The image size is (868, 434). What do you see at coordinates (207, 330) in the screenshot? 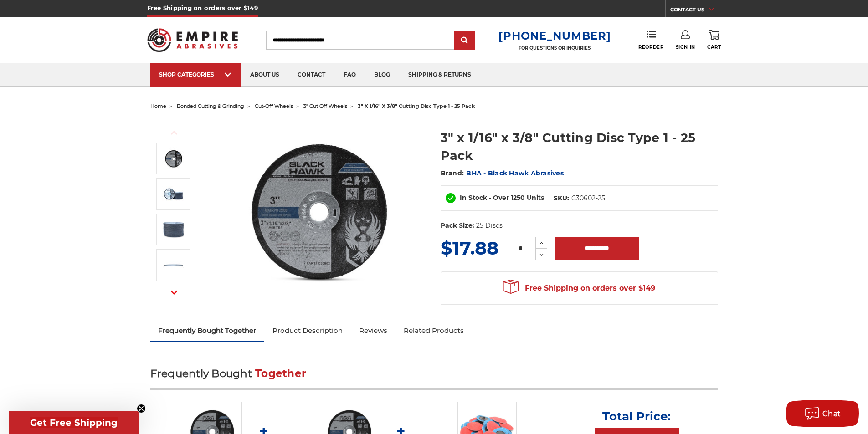
I see `a: Frequently Bought Together` at bounding box center [207, 330].